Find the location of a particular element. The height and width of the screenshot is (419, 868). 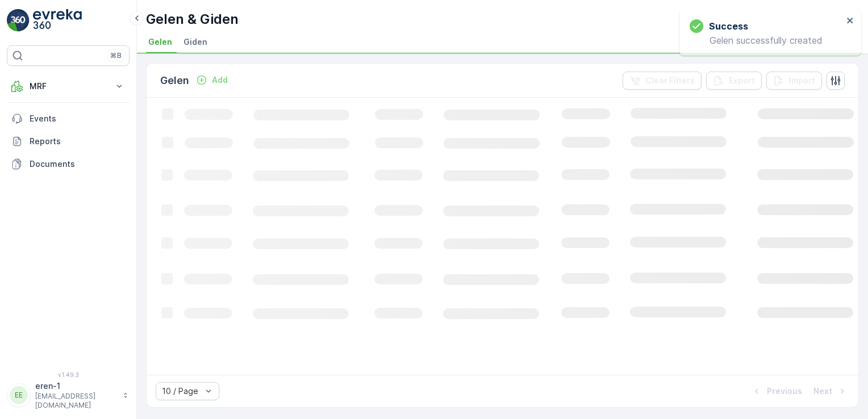

p: Documents is located at coordinates (77, 164).